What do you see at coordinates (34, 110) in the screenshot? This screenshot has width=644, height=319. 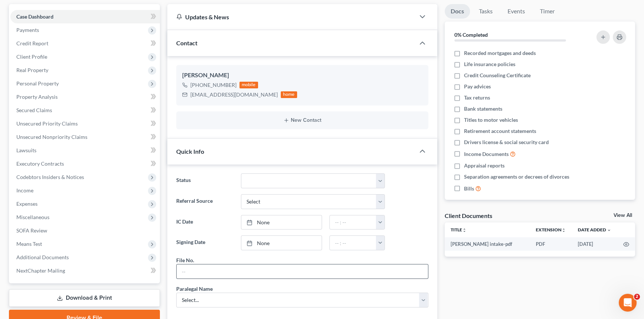 I see `span: Secured Claims` at bounding box center [34, 110].